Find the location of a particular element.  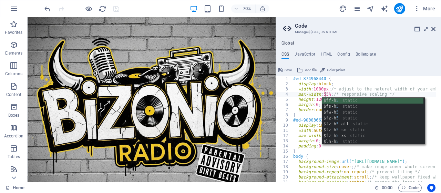

div: 2 is located at coordinates (284, 84).